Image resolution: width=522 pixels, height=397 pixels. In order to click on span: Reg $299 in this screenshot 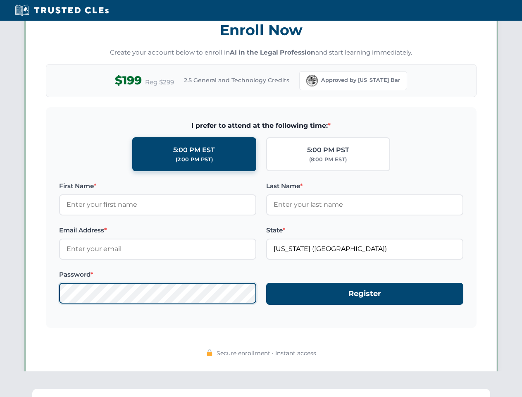, I will do `click(160, 82)`.